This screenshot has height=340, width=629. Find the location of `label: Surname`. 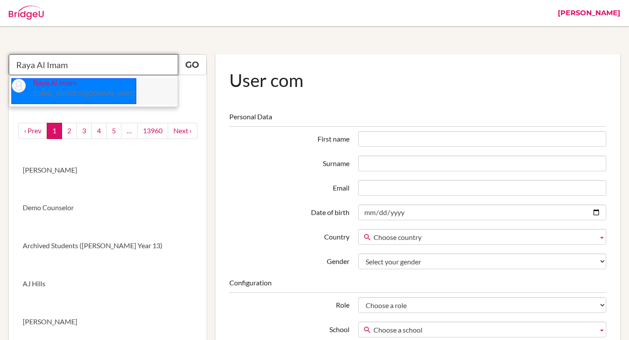

label: Surname is located at coordinates (289, 162).